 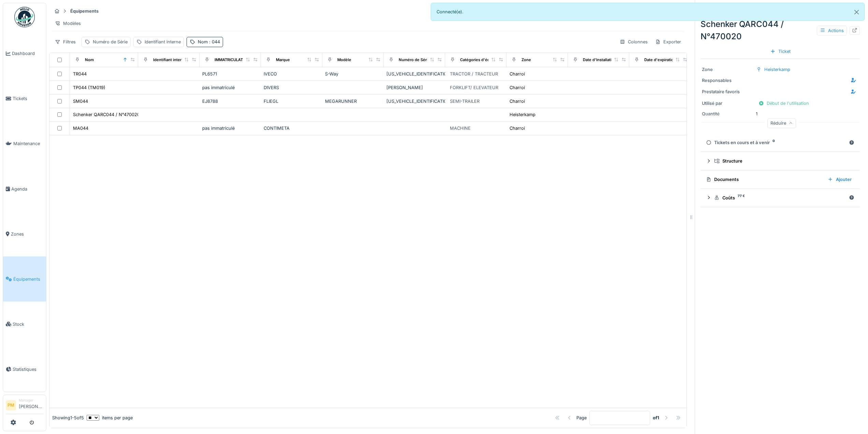 What do you see at coordinates (27, 234) in the screenshot?
I see `span: Zones` at bounding box center [27, 234].